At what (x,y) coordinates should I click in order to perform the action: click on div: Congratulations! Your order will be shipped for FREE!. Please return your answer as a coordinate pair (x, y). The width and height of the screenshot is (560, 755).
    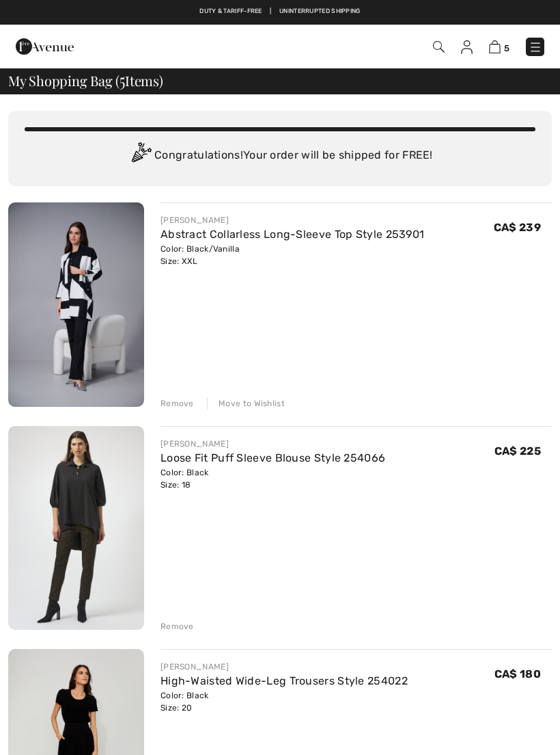
    Looking at the image, I should click on (280, 156).